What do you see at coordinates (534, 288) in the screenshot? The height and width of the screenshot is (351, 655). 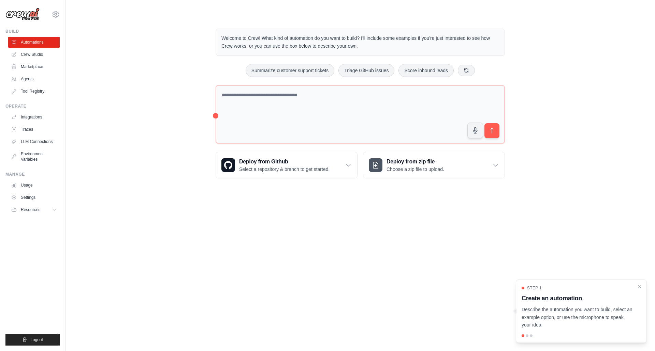 I see `span: Step 1` at bounding box center [534, 288].